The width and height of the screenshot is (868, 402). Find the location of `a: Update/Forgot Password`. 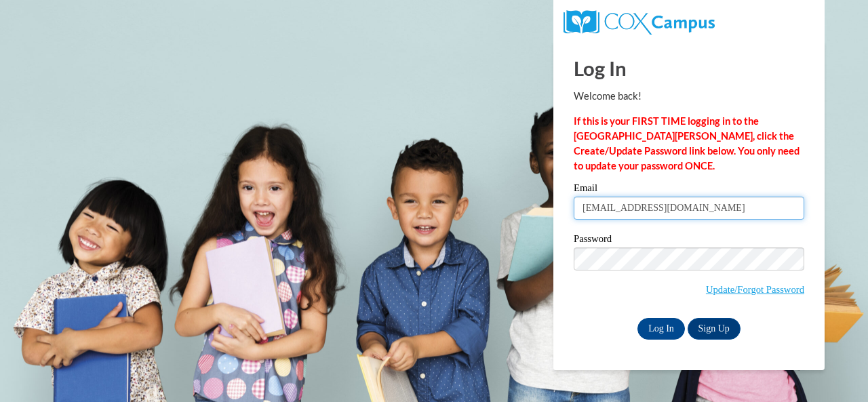

a: Update/Forgot Password is located at coordinates (755, 289).